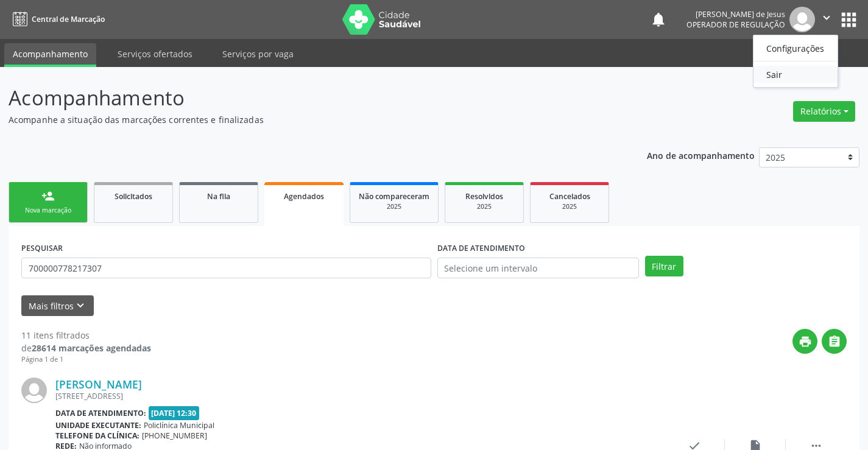 The image size is (868, 450). I want to click on button: notifications, so click(659, 20).